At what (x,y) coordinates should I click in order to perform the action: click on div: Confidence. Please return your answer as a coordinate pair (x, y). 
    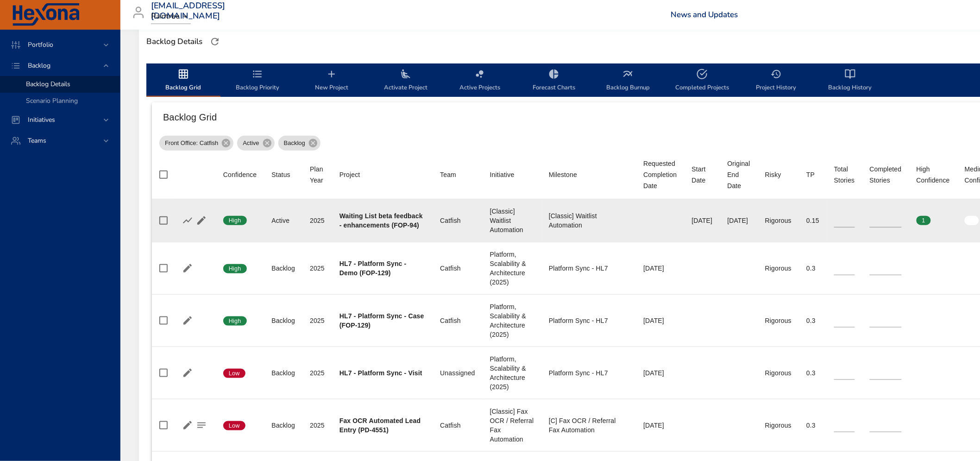
    Looking at the image, I should click on (240, 175).